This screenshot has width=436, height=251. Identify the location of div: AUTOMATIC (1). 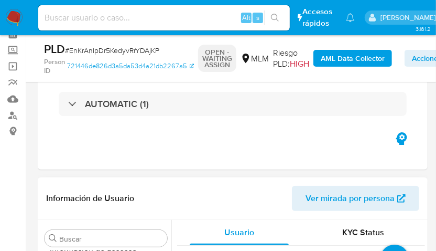
(233, 104).